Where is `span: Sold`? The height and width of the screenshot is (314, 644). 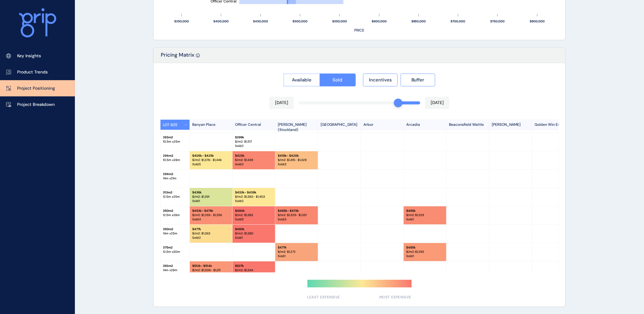 span: Sold is located at coordinates (338, 80).